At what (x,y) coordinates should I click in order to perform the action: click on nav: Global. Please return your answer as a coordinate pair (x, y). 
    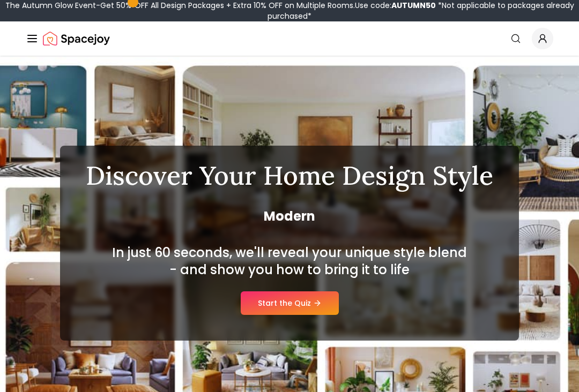
    Looking at the image, I should click on (290, 39).